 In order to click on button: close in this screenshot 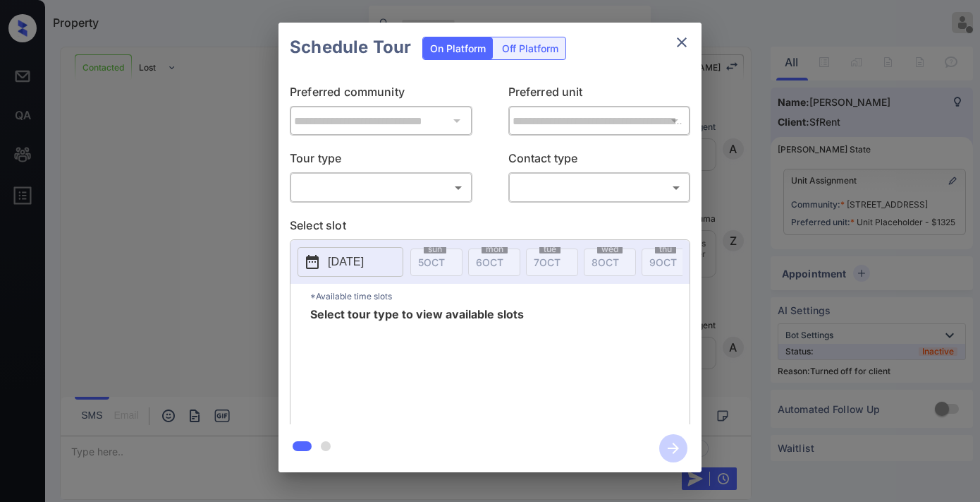, I will do `click(682, 43)`.